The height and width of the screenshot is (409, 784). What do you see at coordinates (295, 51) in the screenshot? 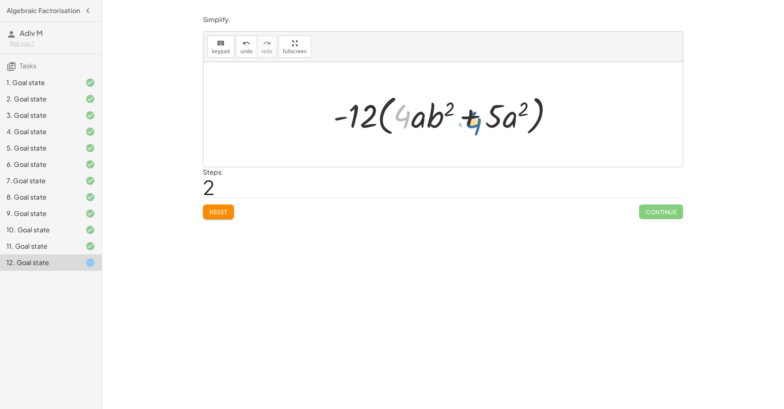
I see `span: fullscreen` at bounding box center [295, 51].